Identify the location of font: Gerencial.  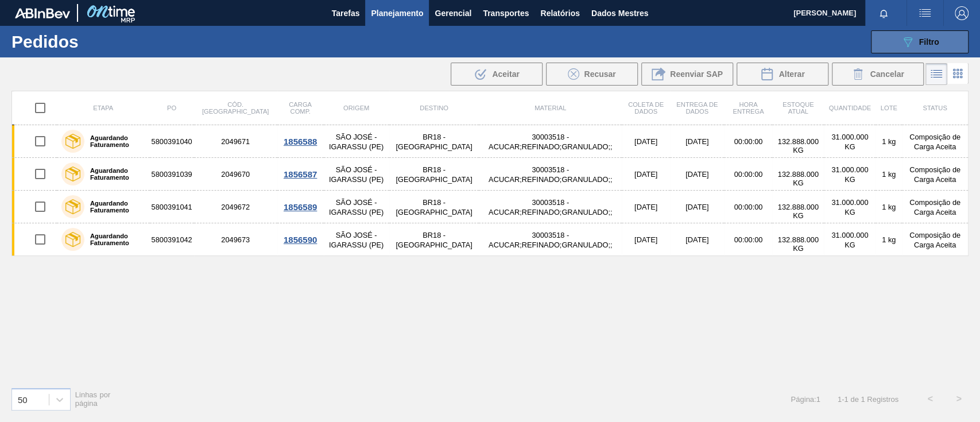
(453, 13).